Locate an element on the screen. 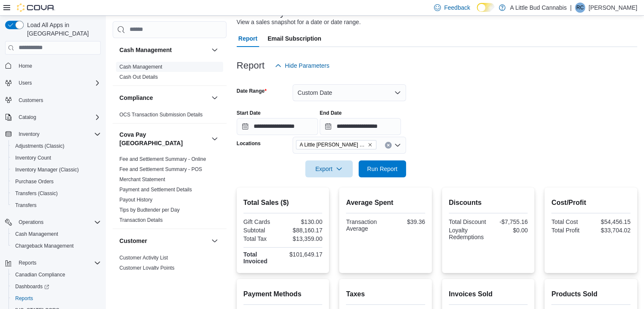 This screenshot has width=644, height=309. span: Payout History is located at coordinates (136, 200).